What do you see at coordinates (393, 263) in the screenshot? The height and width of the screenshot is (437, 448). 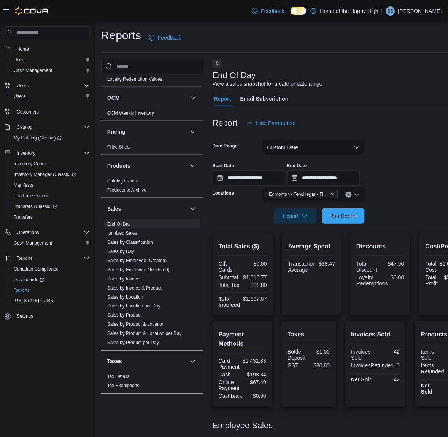 I see `div: -$47.90` at bounding box center [393, 263].